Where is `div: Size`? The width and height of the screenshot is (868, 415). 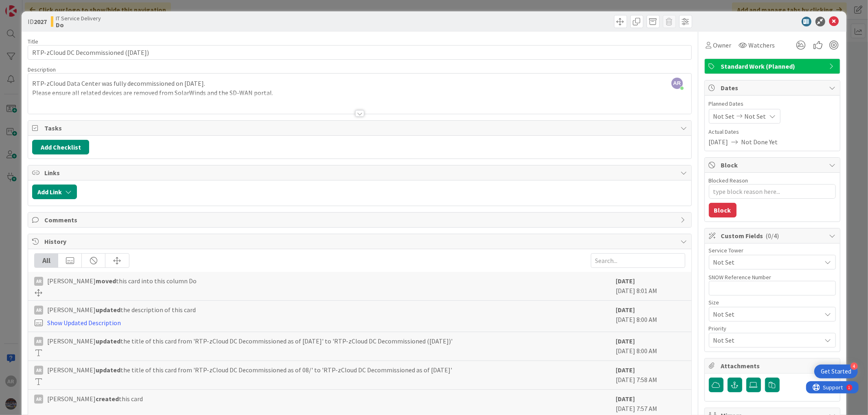
div: Size is located at coordinates (772, 302).